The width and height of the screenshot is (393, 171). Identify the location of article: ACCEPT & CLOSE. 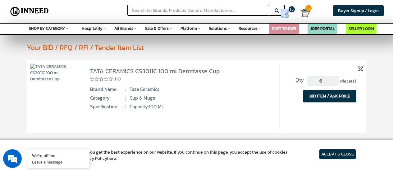
(338, 154).